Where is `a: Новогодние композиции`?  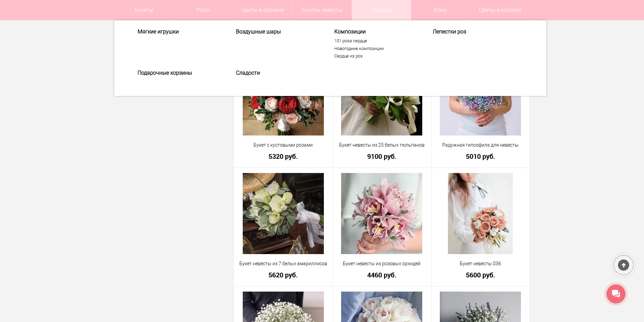
a: Новогодние композиции is located at coordinates (376, 49).